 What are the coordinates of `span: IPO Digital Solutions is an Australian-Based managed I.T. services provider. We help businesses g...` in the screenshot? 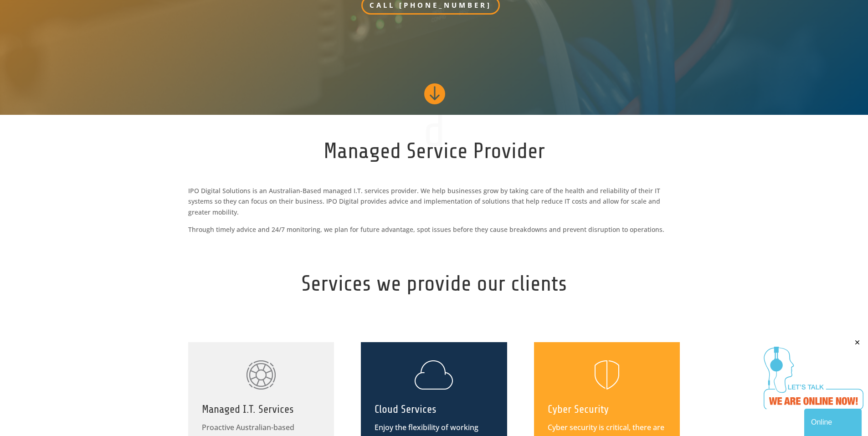 It's located at (424, 201).